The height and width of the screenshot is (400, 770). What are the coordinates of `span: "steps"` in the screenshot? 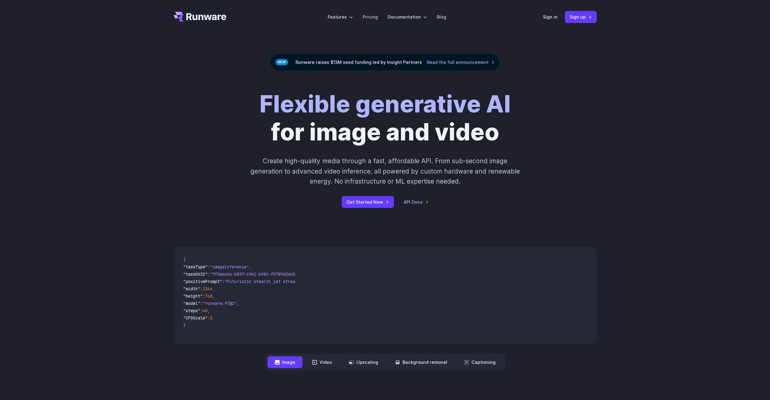 It's located at (192, 311).